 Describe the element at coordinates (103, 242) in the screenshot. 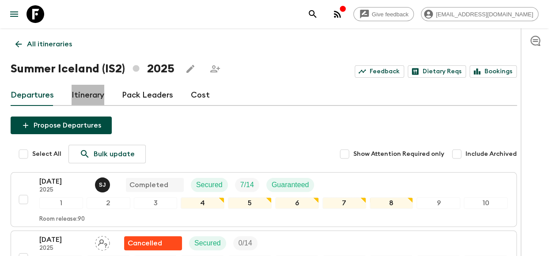

I see `span: Assign pack leader` at that location.